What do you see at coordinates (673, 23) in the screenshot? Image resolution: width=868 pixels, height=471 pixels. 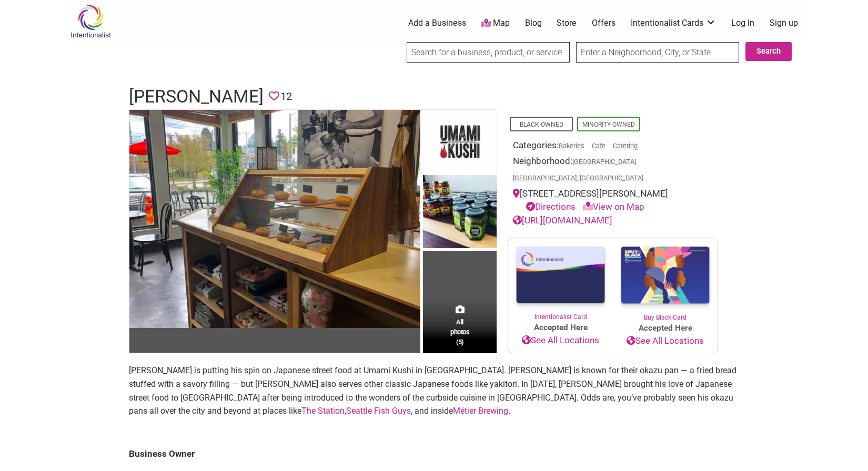 I see `li: Intentionalist Cards` at bounding box center [673, 23].